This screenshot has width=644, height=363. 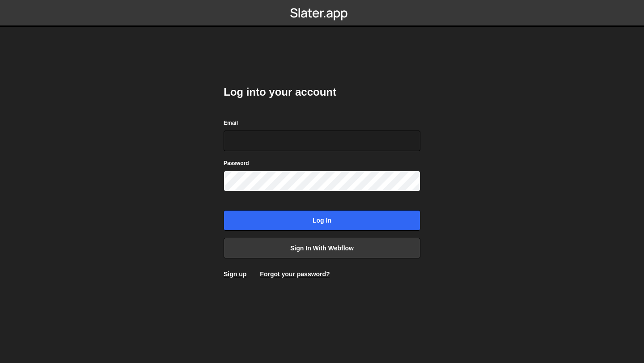 What do you see at coordinates (295, 274) in the screenshot?
I see `a: Forgot your password?` at bounding box center [295, 274].